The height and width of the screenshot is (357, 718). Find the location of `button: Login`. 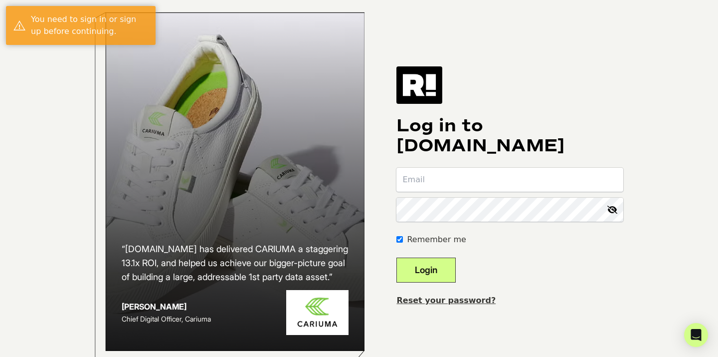

button: Login is located at coordinates (426, 270).